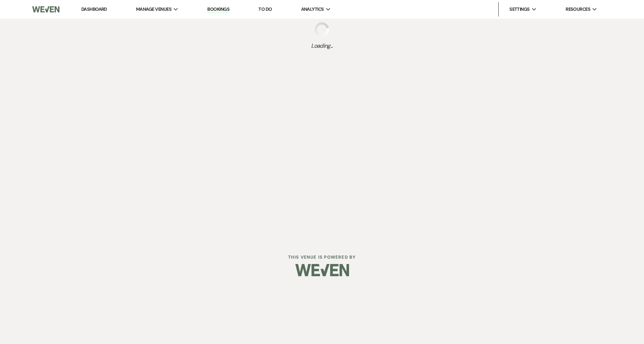 This screenshot has height=344, width=644. What do you see at coordinates (322, 30) in the screenshot?
I see `img: loading spinner` at bounding box center [322, 30].